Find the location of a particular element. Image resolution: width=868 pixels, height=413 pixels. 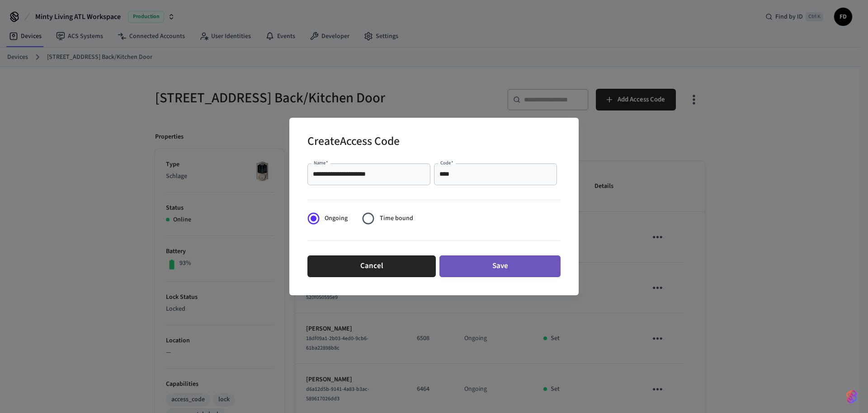

span: Ongoing is located at coordinates (336, 218).